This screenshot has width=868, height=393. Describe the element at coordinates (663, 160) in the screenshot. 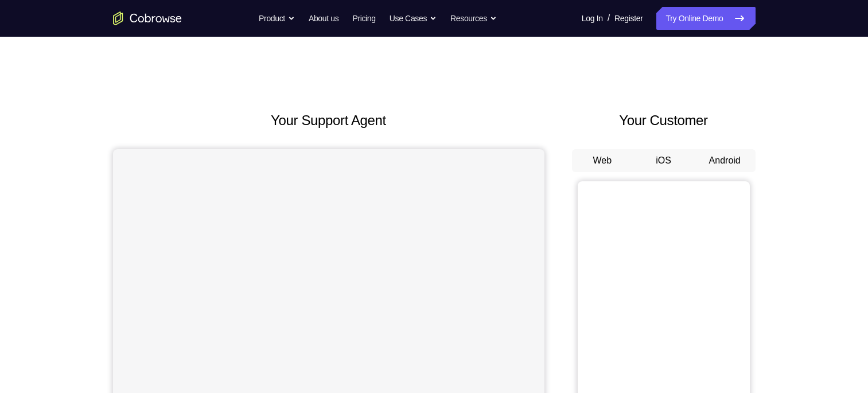

I see `button: iOS` at that location.